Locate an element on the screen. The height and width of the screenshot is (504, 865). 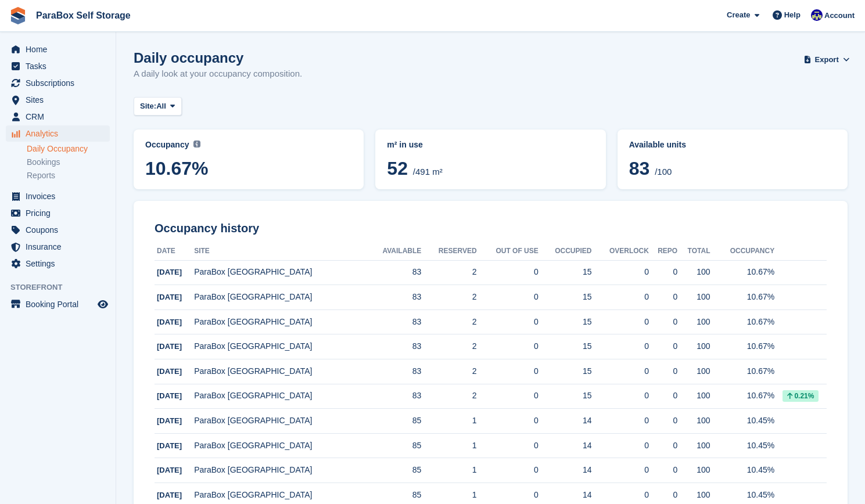
img: Gaspard Frey is located at coordinates (817, 15).